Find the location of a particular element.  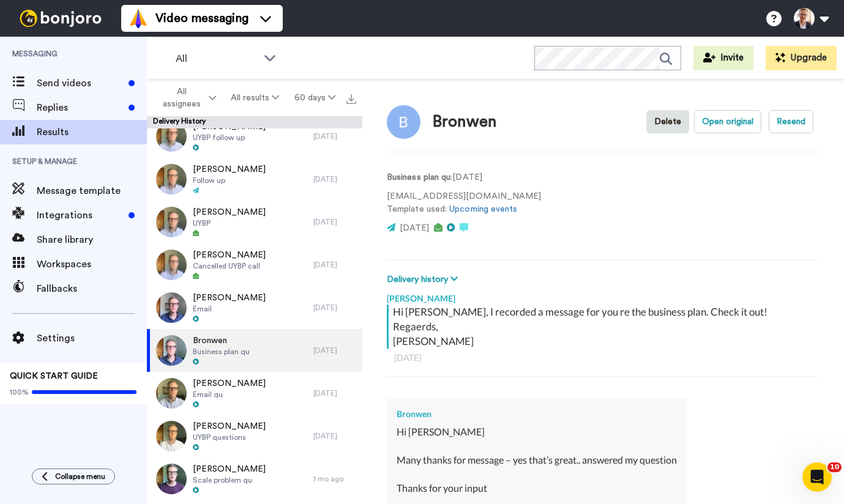

span: 100% is located at coordinates (19, 392).